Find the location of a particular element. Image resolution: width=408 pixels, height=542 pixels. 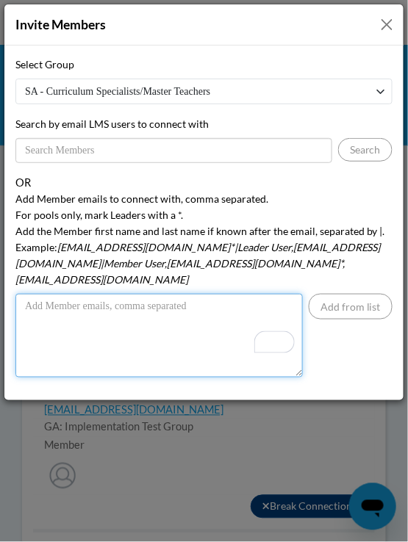

input: Search Members is located at coordinates (173, 151).